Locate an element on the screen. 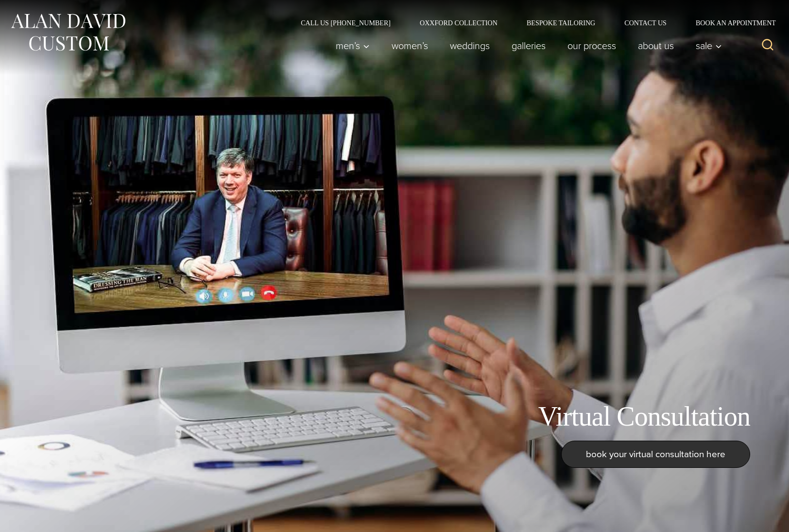 This screenshot has height=532, width=789. a: Our Process is located at coordinates (591, 46).